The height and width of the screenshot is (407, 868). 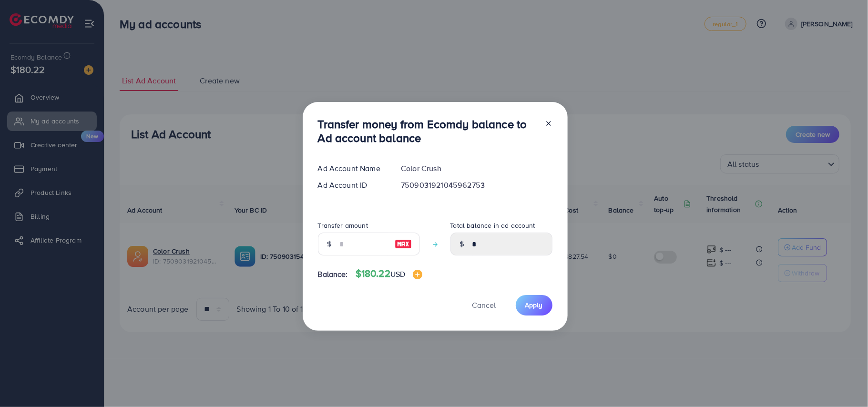 What do you see at coordinates (351, 185) in the screenshot?
I see `div: Ad Account ID` at bounding box center [351, 185].